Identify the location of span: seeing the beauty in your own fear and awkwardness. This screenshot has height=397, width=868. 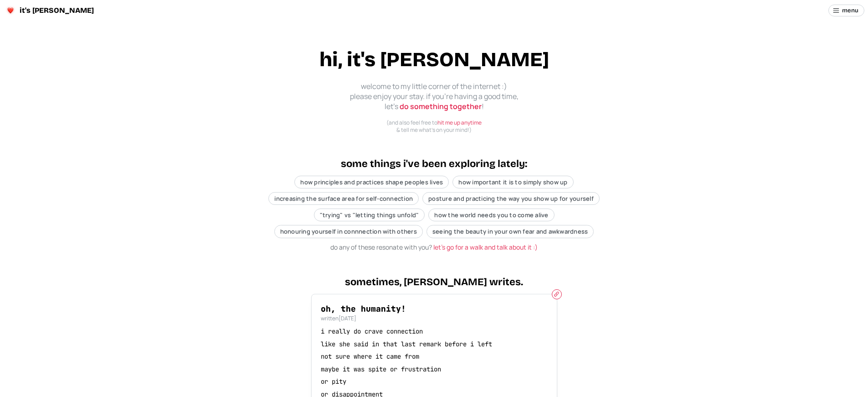
(510, 231).